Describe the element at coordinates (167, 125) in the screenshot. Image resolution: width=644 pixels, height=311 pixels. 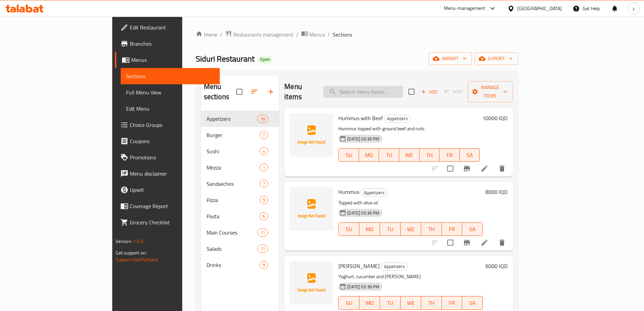
I see `a: Choice Groups` at that location.